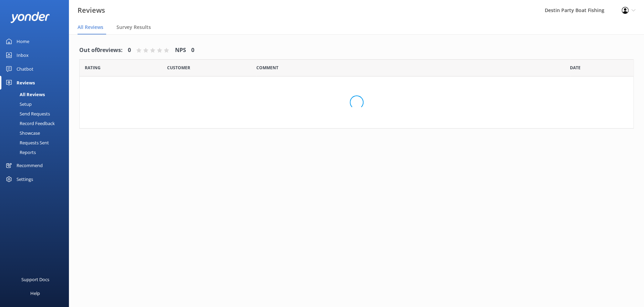 Image resolution: width=644 pixels, height=307 pixels. I want to click on div: Chatbot, so click(25, 69).